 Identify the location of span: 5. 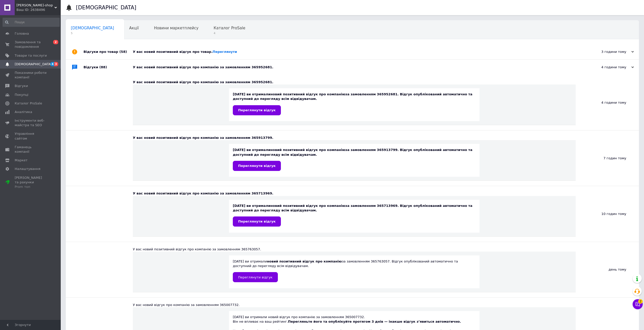
(92, 33).